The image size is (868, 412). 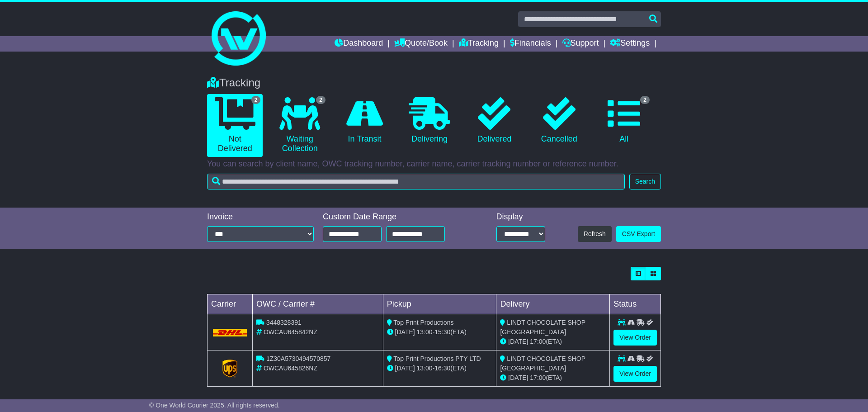 What do you see at coordinates (318, 305) in the screenshot?
I see `td: OWC / Carrier #` at bounding box center [318, 305].